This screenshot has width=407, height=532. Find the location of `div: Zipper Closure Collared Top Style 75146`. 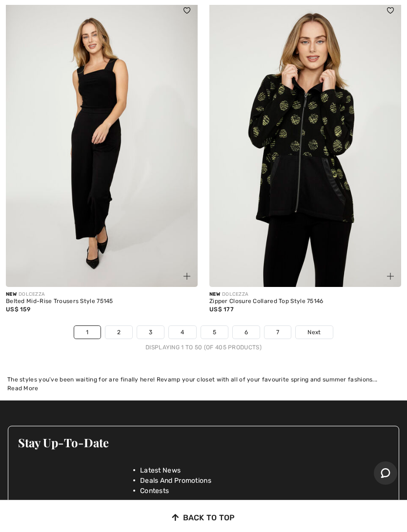

div: Zipper Closure Collared Top Style 75146 is located at coordinates (305, 301).